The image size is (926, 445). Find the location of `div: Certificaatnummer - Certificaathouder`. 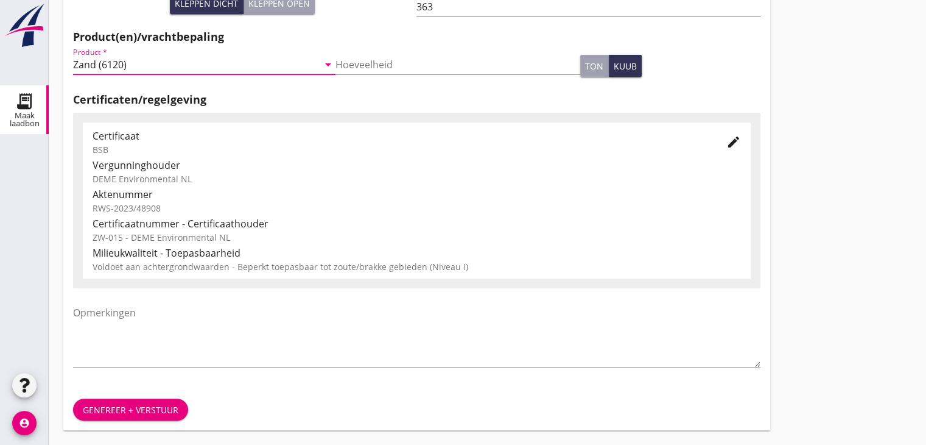

div: Certificaatnummer - Certificaathouder is located at coordinates (417, 223).